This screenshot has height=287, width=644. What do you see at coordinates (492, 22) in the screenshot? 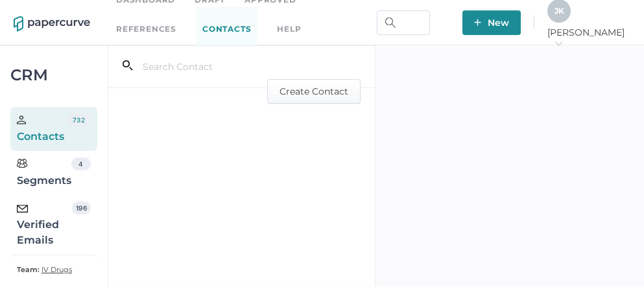
I see `button: New` at bounding box center [492, 22].